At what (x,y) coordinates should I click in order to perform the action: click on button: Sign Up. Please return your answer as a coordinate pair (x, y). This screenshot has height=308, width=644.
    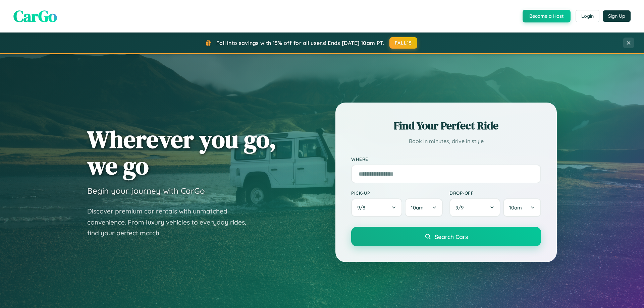
    Looking at the image, I should click on (616, 16).